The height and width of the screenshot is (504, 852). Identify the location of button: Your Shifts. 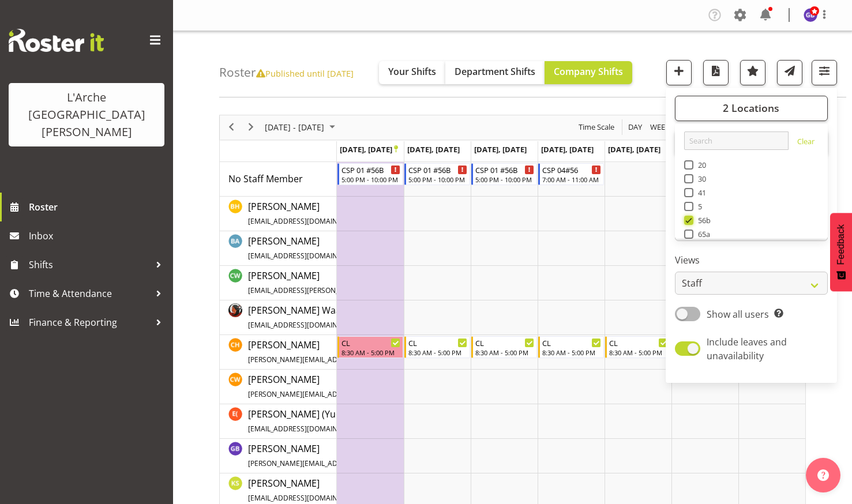
(411, 72).